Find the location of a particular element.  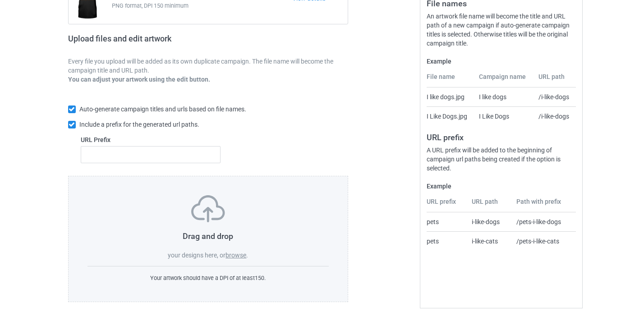

td: /pets-i-like-dogs is located at coordinates (543, 222).